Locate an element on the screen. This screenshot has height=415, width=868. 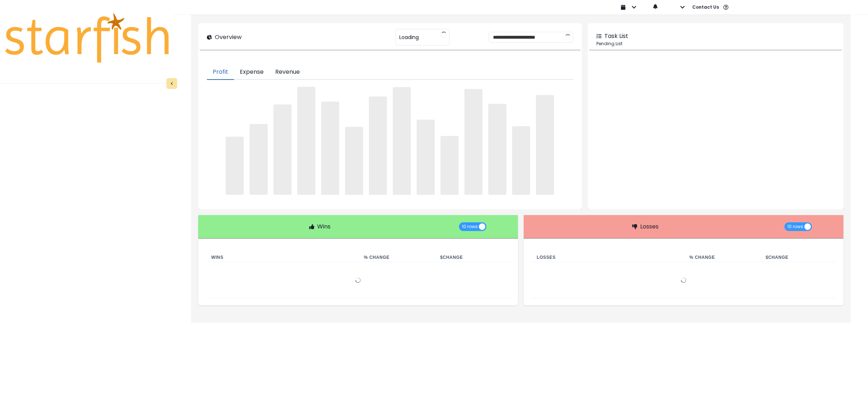
p: Losses is located at coordinates (649, 226).